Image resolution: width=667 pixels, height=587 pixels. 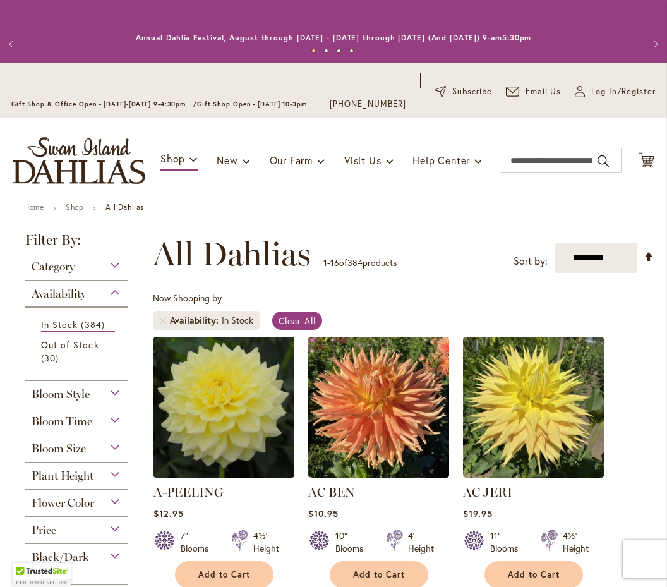 What do you see at coordinates (313, 51) in the screenshot?
I see `button: 1 of 4` at bounding box center [313, 51].